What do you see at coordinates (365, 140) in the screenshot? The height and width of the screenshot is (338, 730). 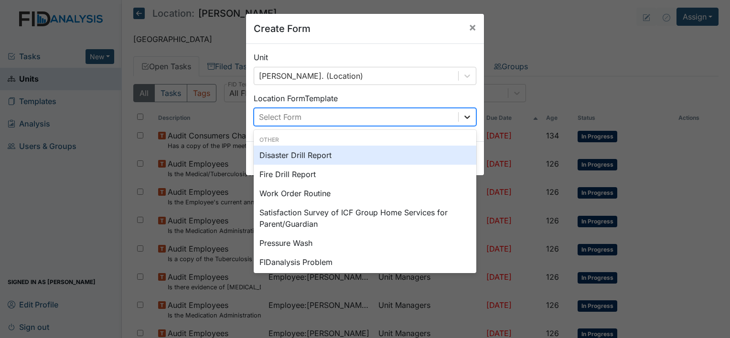 I see `div: Other` at bounding box center [365, 140].